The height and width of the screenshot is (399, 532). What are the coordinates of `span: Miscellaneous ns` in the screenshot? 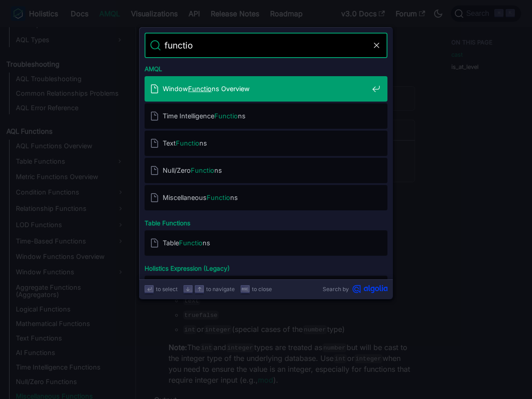 It's located at (266, 197).